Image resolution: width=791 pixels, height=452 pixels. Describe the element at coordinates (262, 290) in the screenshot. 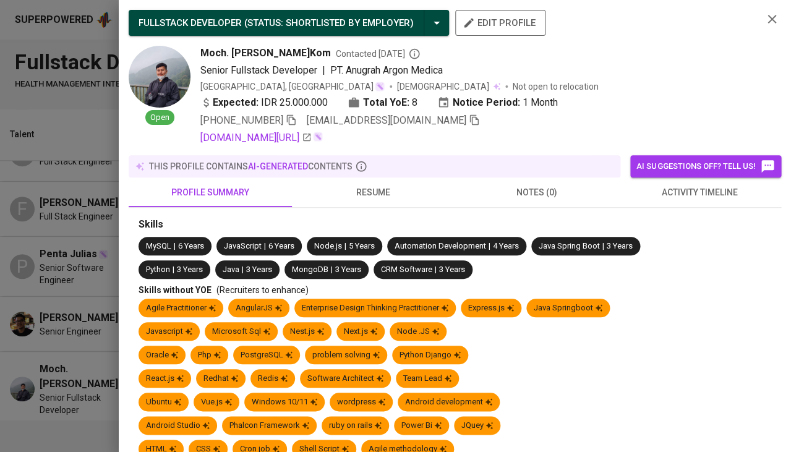

I see `span: (Recruiters to enhance)` at that location.